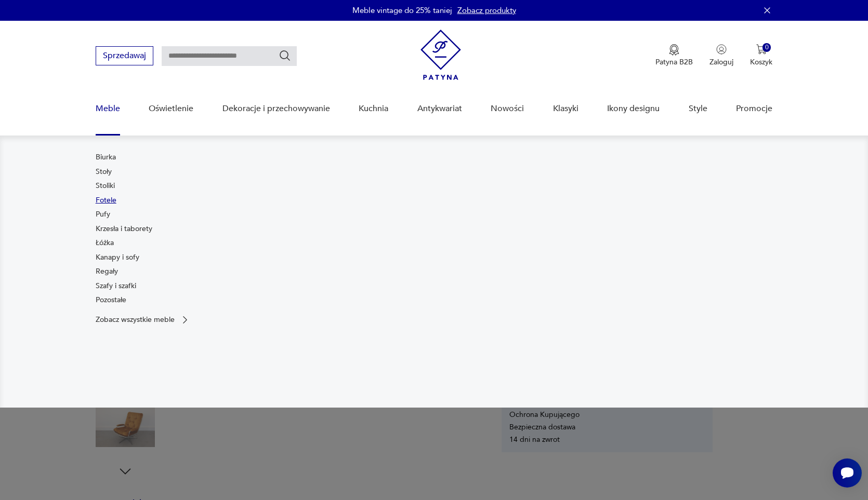  What do you see at coordinates (171, 109) in the screenshot?
I see `a: Oświetlenie` at bounding box center [171, 109].